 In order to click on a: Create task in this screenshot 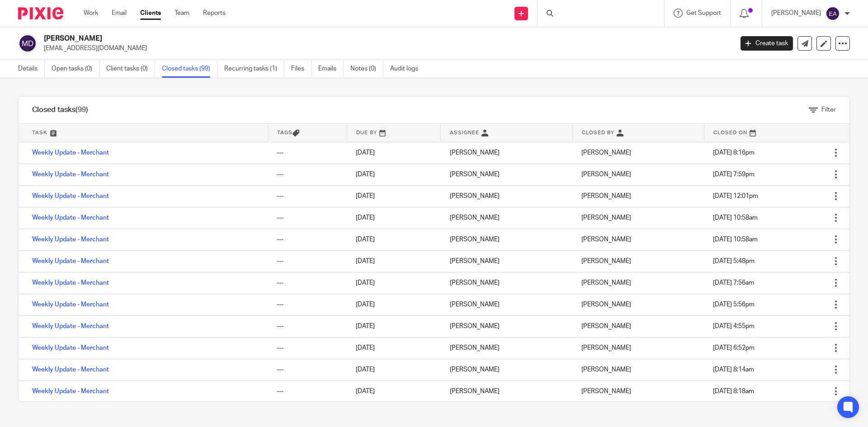, I will do `click(767, 43)`.